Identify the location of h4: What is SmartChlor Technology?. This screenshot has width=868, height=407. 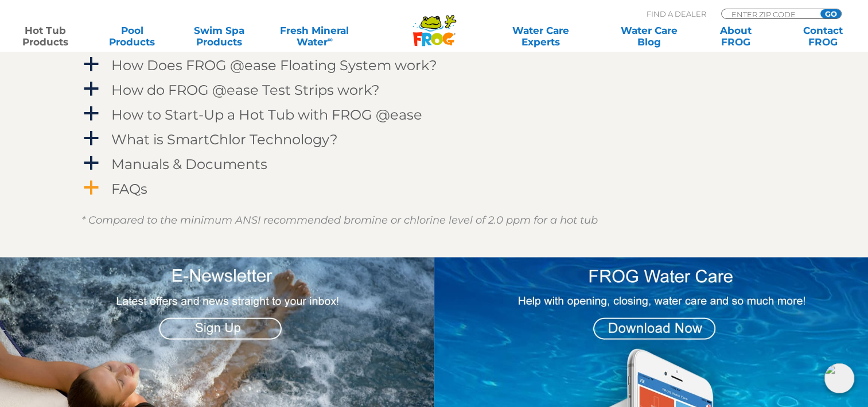
(224, 139).